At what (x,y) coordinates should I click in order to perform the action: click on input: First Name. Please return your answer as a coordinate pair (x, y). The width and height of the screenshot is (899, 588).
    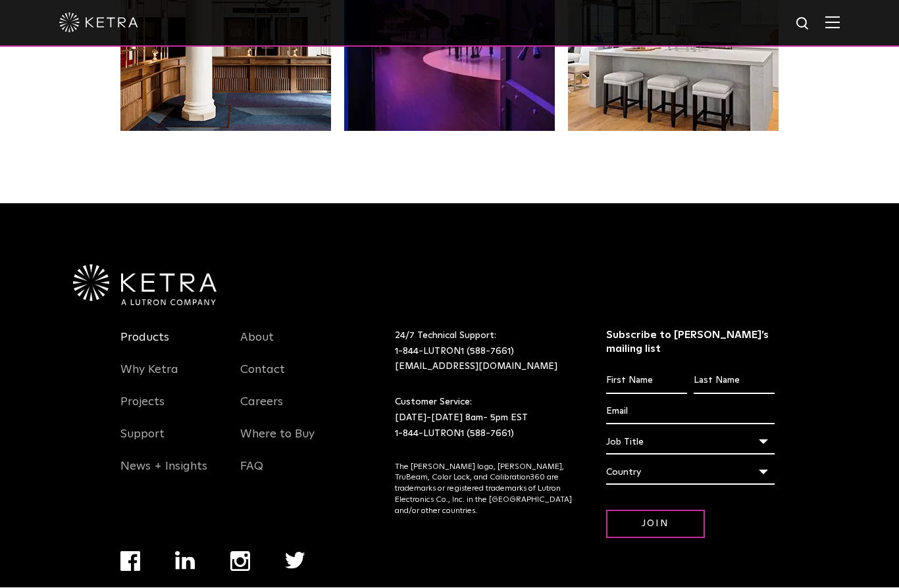
    Looking at the image, I should click on (646, 382).